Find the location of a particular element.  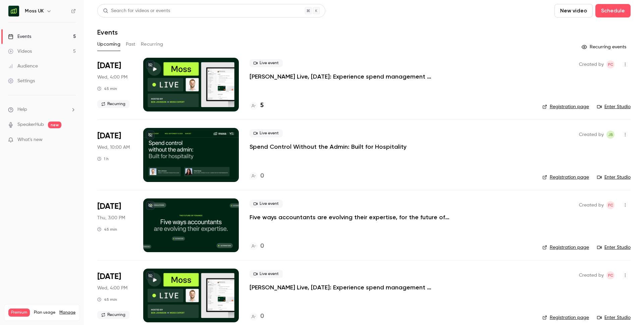

div: 1 h is located at coordinates (103, 159).